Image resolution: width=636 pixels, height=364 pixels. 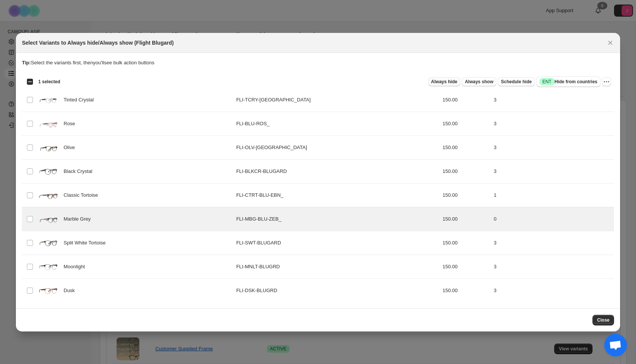 What do you see at coordinates (49, 81) in the screenshot?
I see `span: 1 selected` at bounding box center [49, 81].